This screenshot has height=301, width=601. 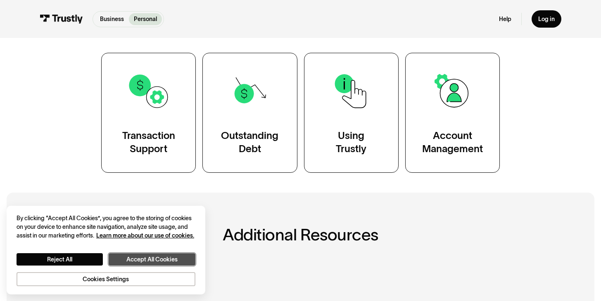 What do you see at coordinates (505, 19) in the screenshot?
I see `a: Help` at bounding box center [505, 19].